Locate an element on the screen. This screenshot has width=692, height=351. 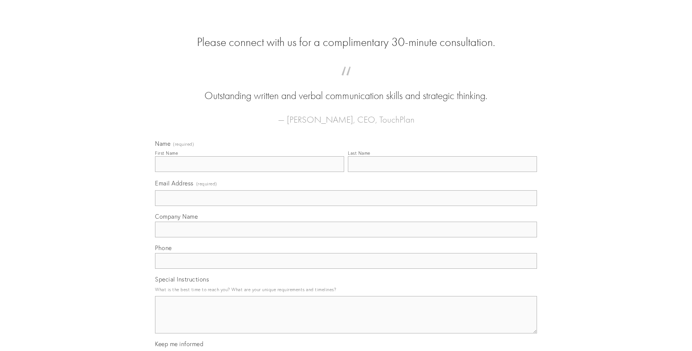
span: Keep me informed is located at coordinates (179, 344).